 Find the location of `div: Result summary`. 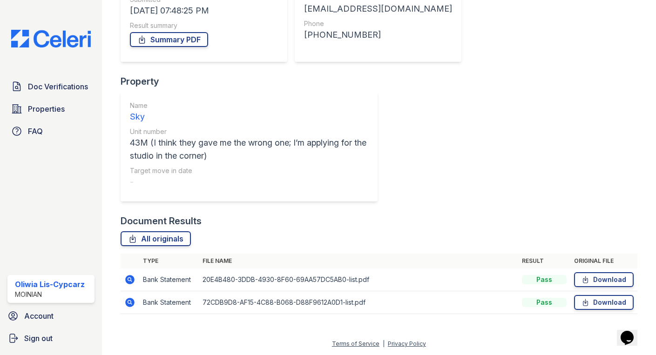

div: Result summary is located at coordinates (204, 26).